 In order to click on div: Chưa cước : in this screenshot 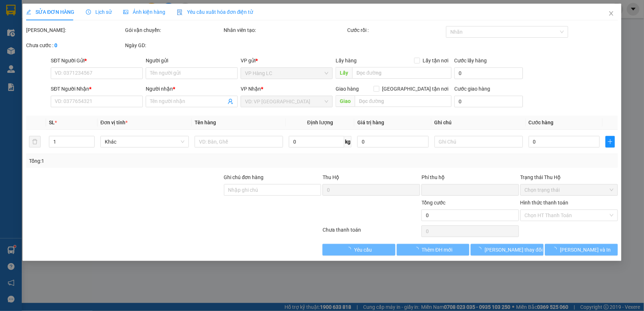, I will do `click(75, 46)`.